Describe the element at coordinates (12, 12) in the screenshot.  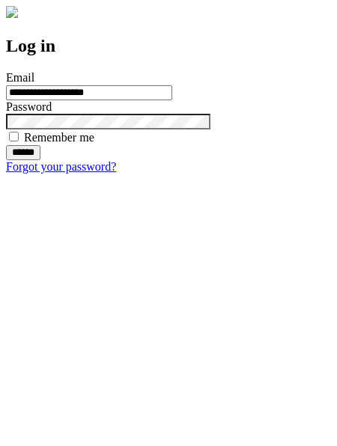
I see `img: logo-4e3dc11c47720685a147b03b5a06dd966a58ff35d612b21f08c02c0306f2b779.png` at that location.